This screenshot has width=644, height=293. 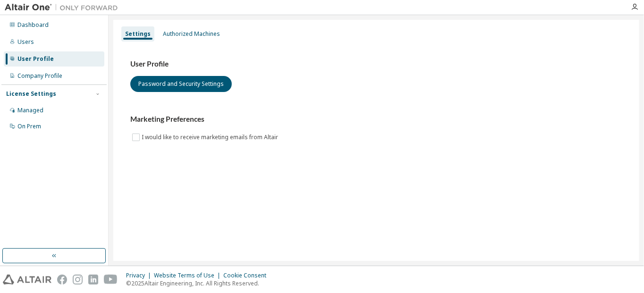 I want to click on img: altair_logo.svg, so click(x=27, y=279).